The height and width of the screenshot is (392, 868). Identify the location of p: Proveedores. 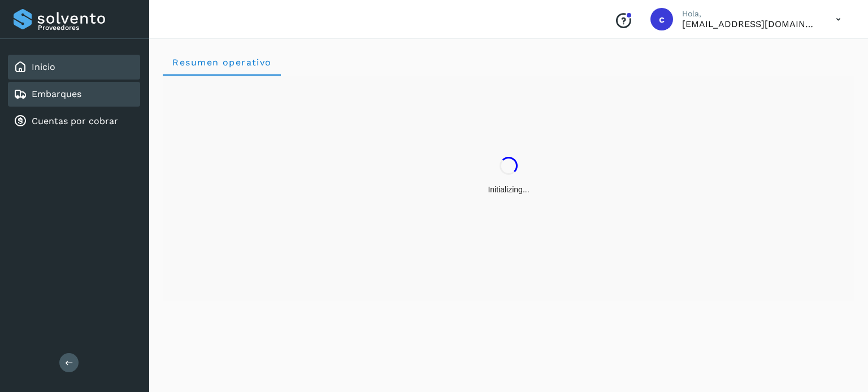
(86, 28).